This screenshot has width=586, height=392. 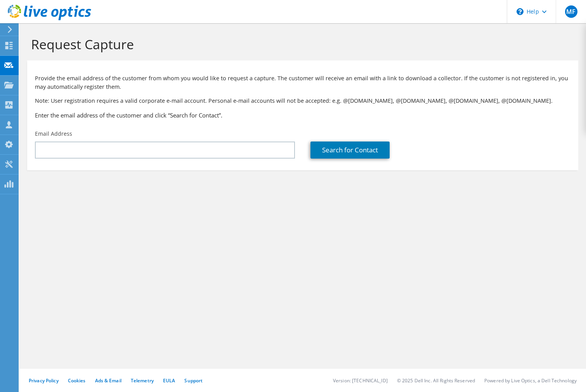 I want to click on h1: Request Capture, so click(x=301, y=44).